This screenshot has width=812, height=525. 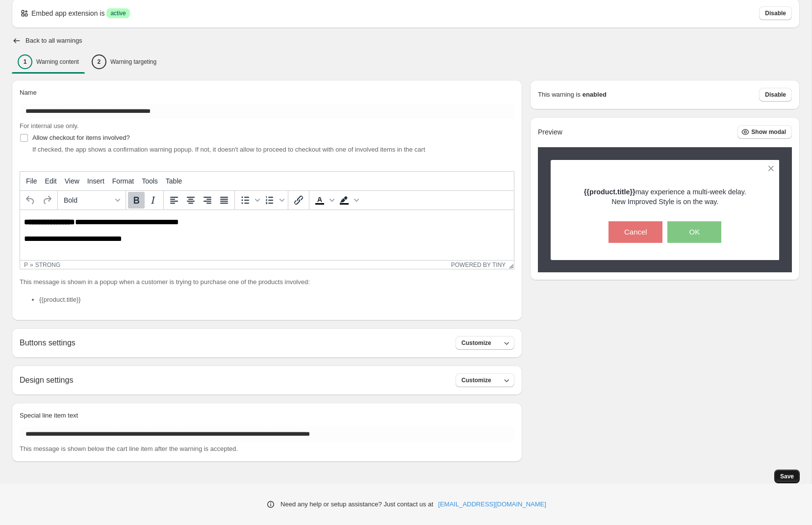 What do you see at coordinates (51, 181) in the screenshot?
I see `span: Edit` at bounding box center [51, 181].